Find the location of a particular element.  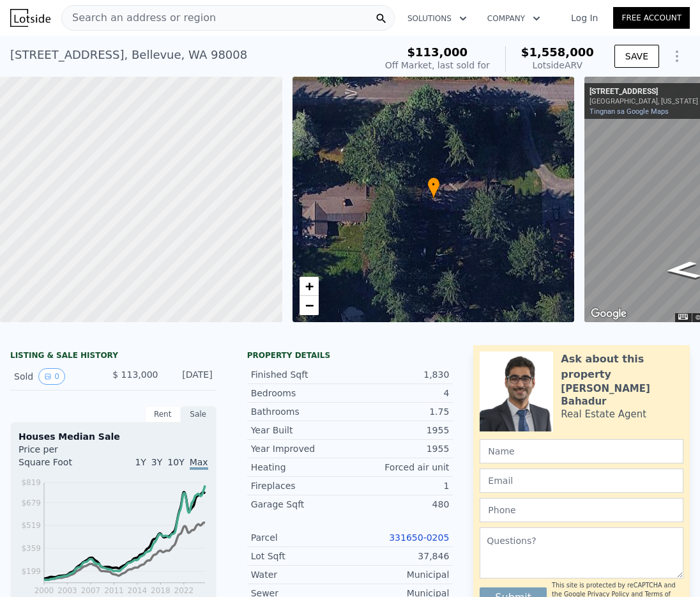

div: Finished Sqft is located at coordinates (300, 375).